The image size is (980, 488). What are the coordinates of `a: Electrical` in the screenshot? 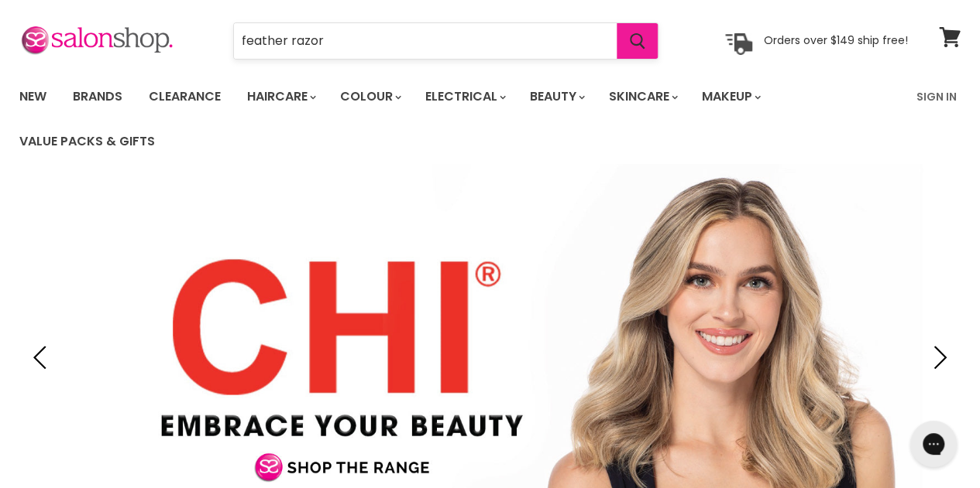 It's located at (464, 97).